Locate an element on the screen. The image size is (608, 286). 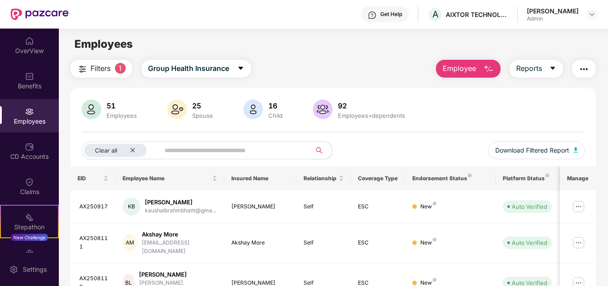
div: Get Help is located at coordinates (391, 14).